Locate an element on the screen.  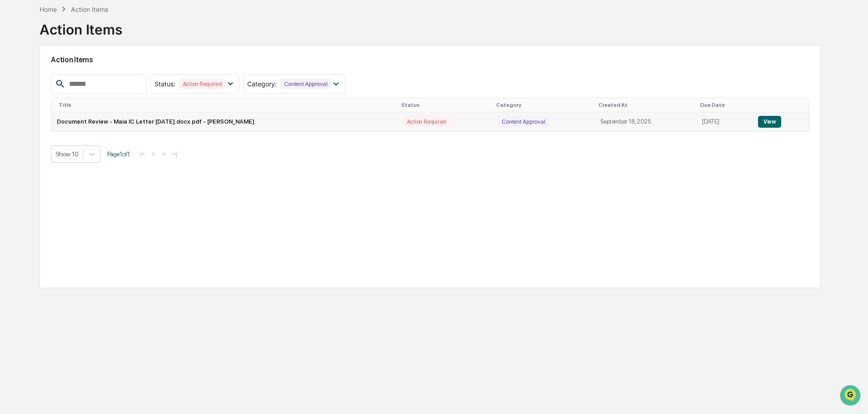
span: Pylon is located at coordinates (100, 157).